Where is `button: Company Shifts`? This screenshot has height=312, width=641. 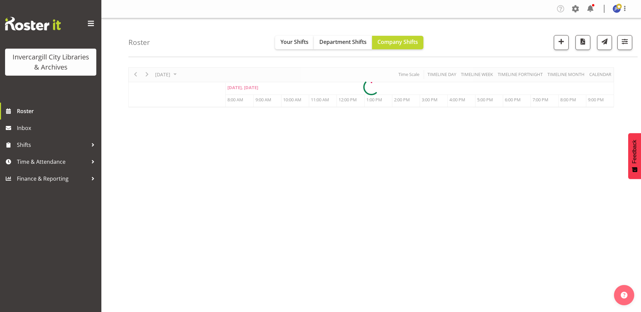
button: Company Shifts is located at coordinates (398, 43).